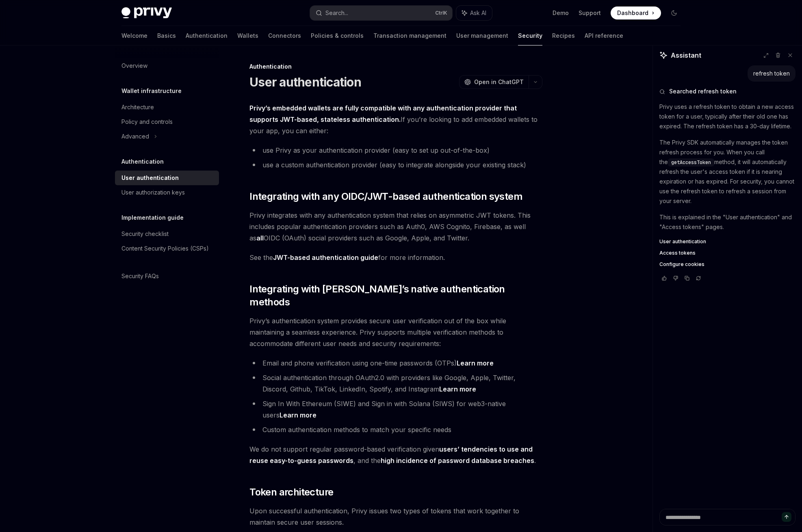 The height and width of the screenshot is (532, 802). Describe the element at coordinates (147, 122) in the screenshot. I see `div: Policy and controls` at that location.